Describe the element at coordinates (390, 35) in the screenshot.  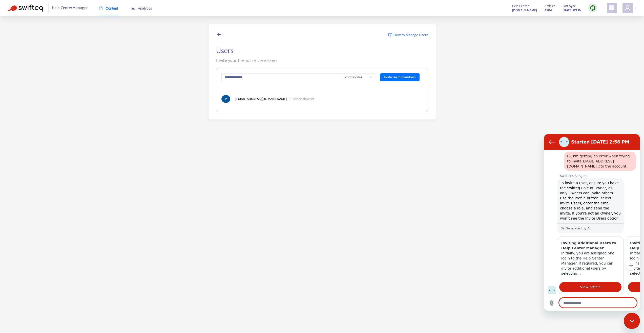
I see `img: image-link` at that location.